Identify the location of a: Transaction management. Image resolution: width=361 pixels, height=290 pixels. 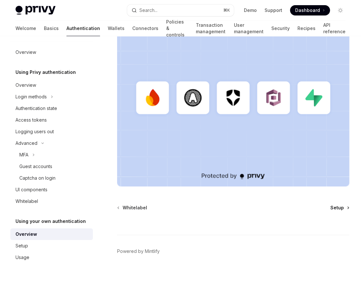
(211, 28).